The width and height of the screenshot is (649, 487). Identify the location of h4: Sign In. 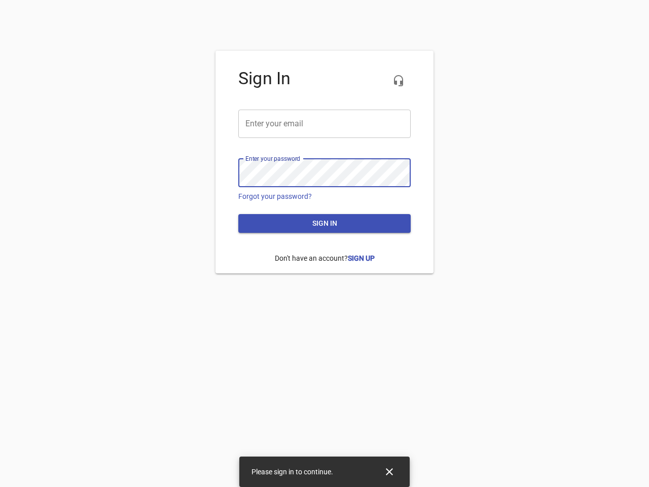
(325, 79).